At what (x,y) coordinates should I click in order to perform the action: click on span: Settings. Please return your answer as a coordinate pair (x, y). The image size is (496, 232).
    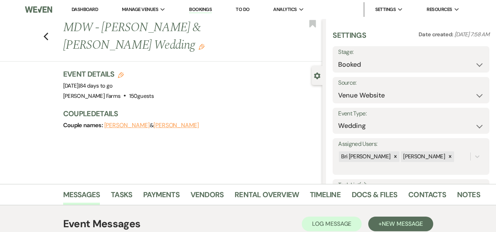
    Looking at the image, I should click on (385, 10).